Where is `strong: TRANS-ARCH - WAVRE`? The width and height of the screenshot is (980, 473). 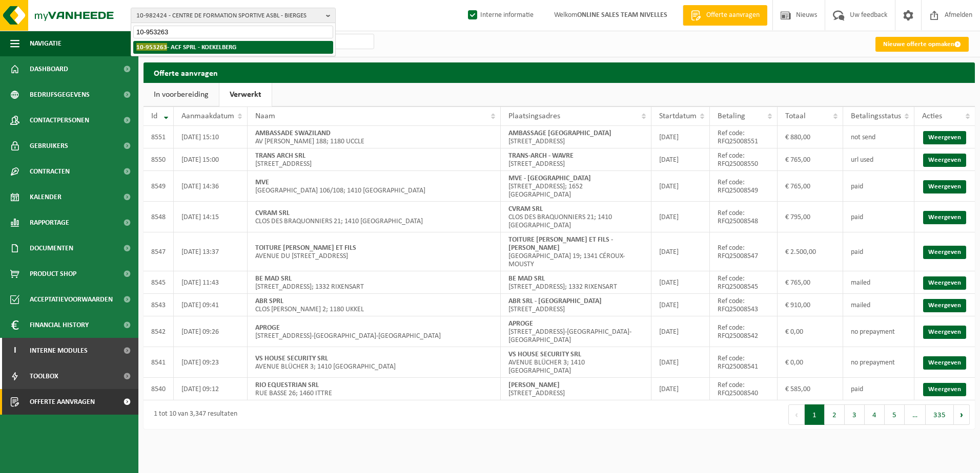
strong: TRANS-ARCH - WAVRE is located at coordinates (540, 156).